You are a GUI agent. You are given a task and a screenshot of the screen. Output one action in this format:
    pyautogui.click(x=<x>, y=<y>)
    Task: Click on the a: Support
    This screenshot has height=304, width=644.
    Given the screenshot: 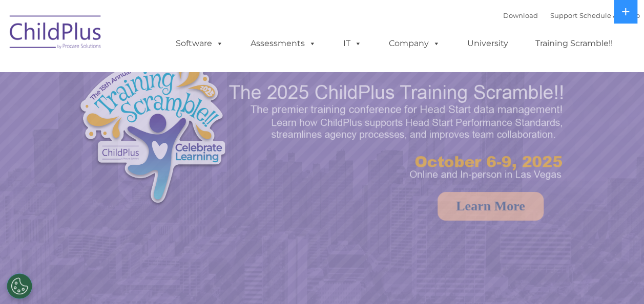 What is the action you would take?
    pyautogui.click(x=564, y=15)
    